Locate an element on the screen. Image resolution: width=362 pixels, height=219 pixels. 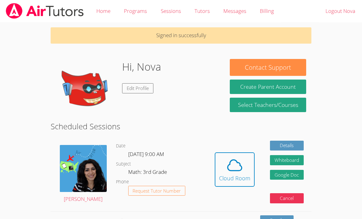
img: default.png is located at coordinates (86, 90).